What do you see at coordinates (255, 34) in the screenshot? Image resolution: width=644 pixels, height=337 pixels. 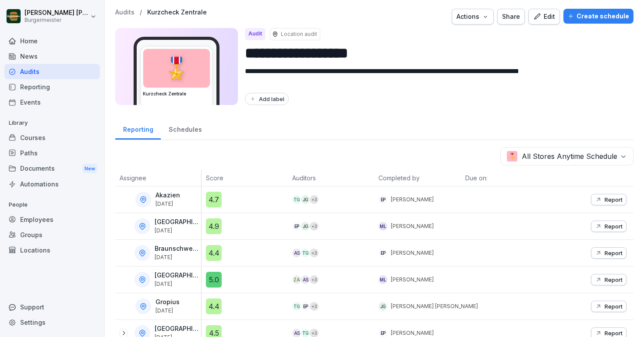 I see `div: Audit` at bounding box center [255, 34].